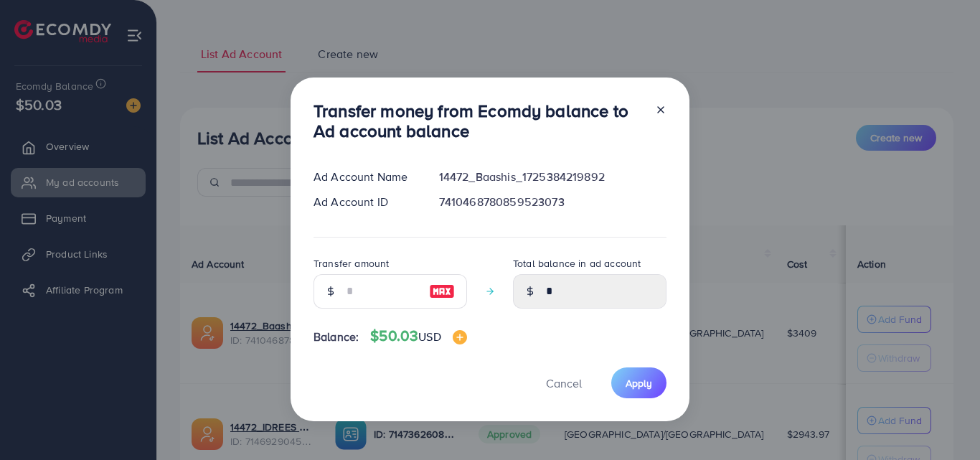  I want to click on label: Transfer amount, so click(351, 263).